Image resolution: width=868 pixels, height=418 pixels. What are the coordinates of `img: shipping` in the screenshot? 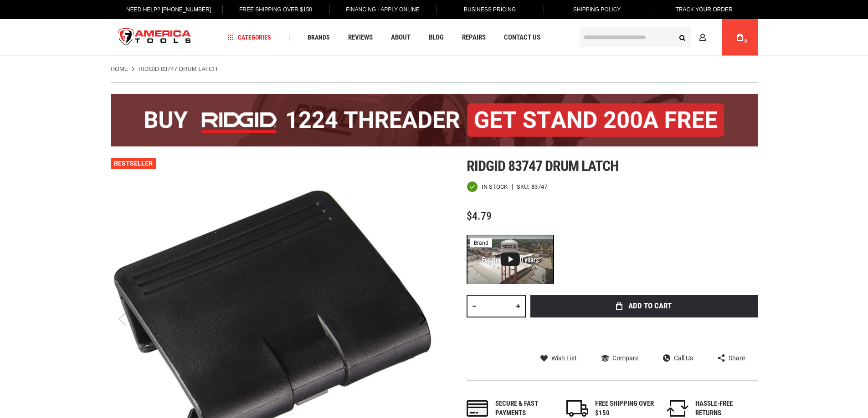 It's located at (577, 409).